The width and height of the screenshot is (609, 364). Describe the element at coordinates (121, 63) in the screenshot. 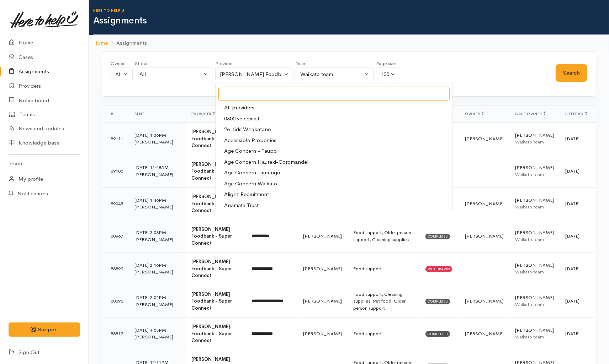

I see `div: Owner` at that location.